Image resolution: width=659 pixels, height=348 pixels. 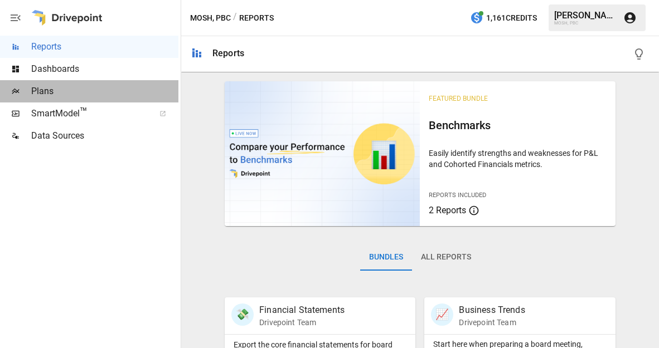 I want to click on span: 1,161 Credits, so click(x=511, y=18).